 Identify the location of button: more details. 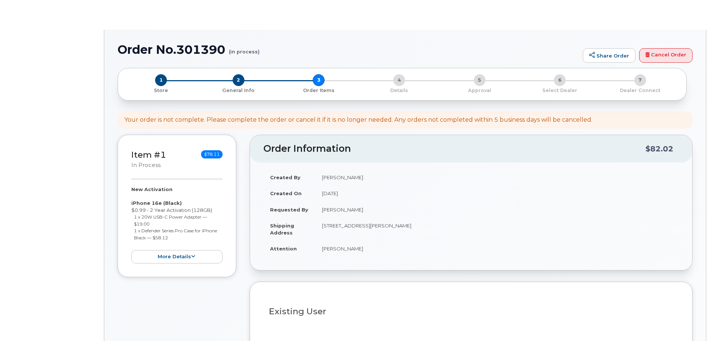
(177, 257).